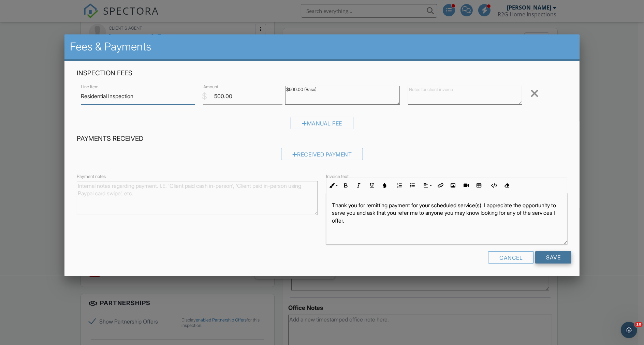 The image size is (644, 345). What do you see at coordinates (322, 125) in the screenshot?
I see `a: Manual Fee` at bounding box center [322, 125].